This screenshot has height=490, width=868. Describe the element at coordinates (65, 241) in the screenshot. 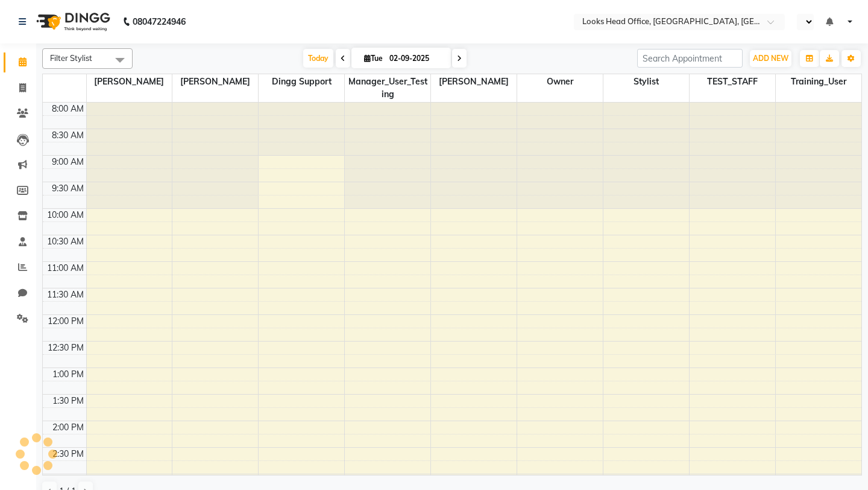

I see `div: 10:30 AM` at that location.